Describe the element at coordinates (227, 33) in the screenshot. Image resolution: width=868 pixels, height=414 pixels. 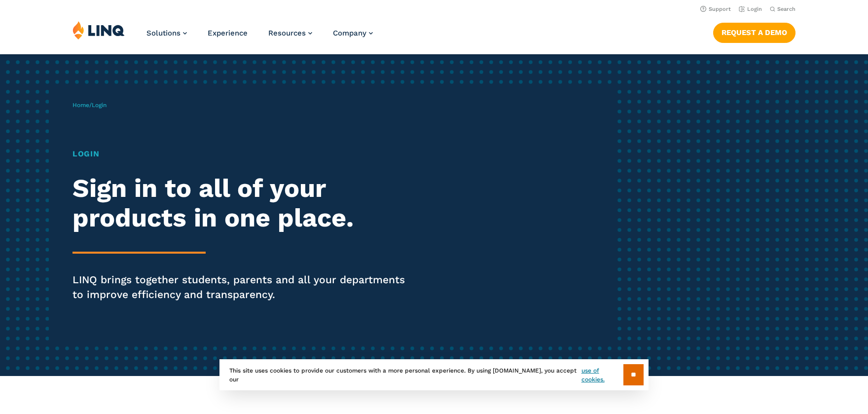
I see `a: Experience` at that location.